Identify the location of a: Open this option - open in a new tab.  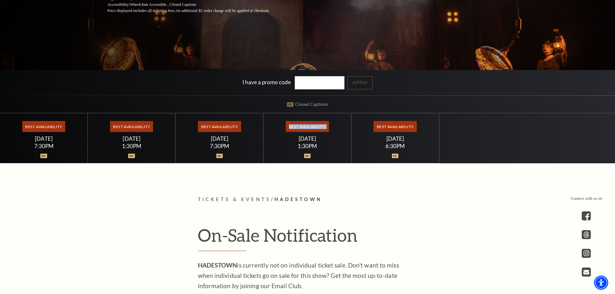
(586, 272).